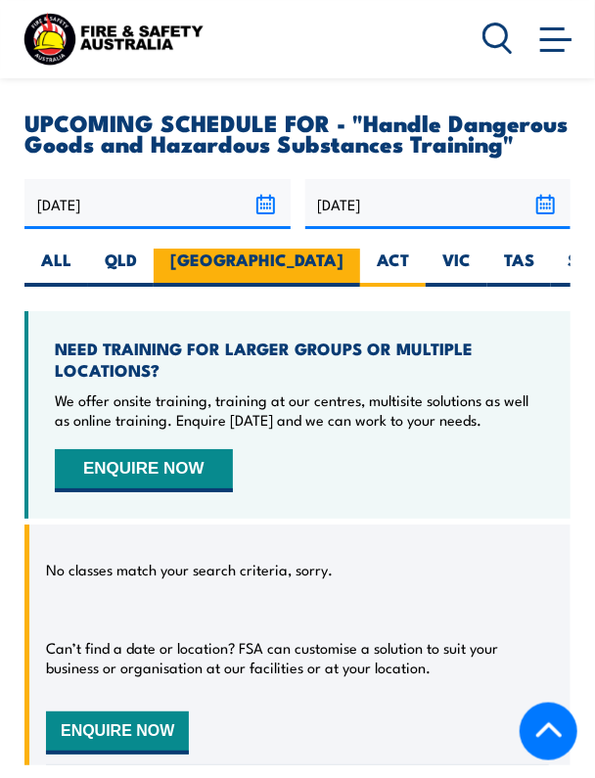  Describe the element at coordinates (299, 410) in the screenshot. I see `p: We offer onsite training, training at our centres, multisite solutions as well as online training...` at that location.